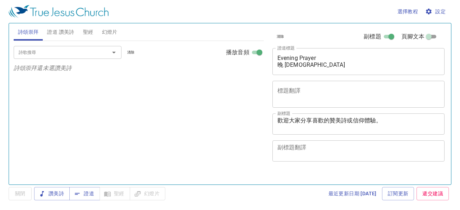 The height and width of the screenshot is (210, 460). What do you see at coordinates (373, 37) in the screenshot?
I see `span: 副標題` at bounding box center [373, 37].